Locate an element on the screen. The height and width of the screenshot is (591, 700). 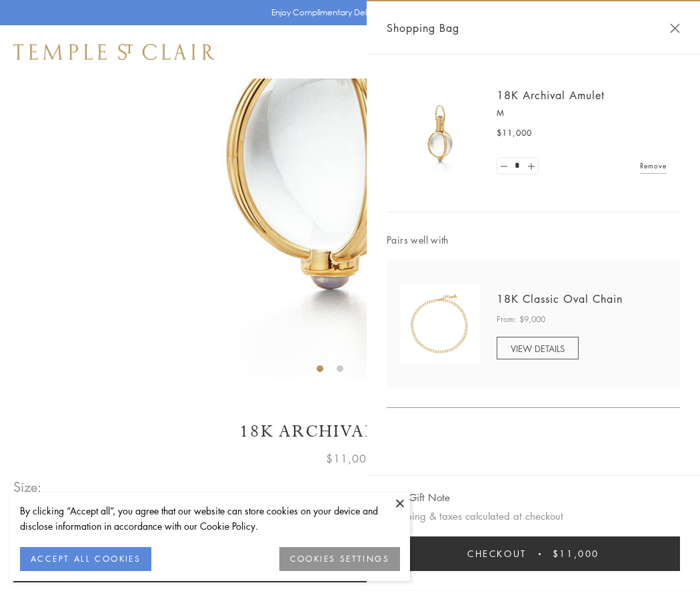
a: 18K Classic Oval Chain is located at coordinates (559, 299).